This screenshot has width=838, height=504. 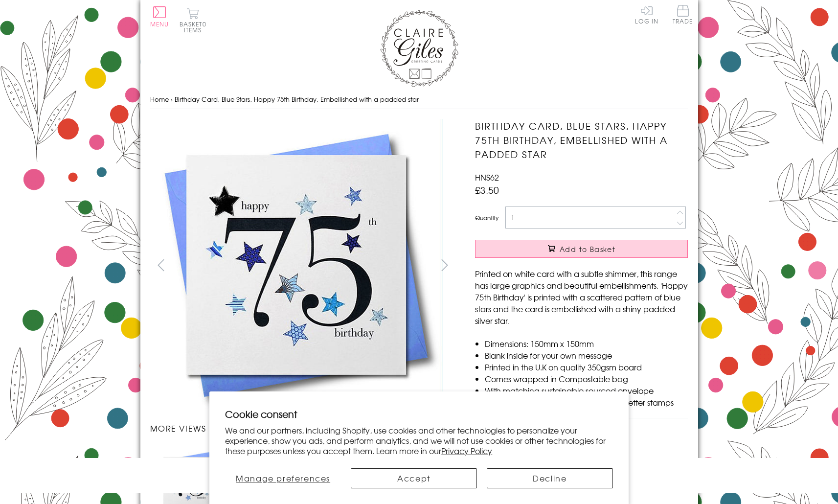 I want to click on a: Privacy Policy, so click(x=467, y=450).